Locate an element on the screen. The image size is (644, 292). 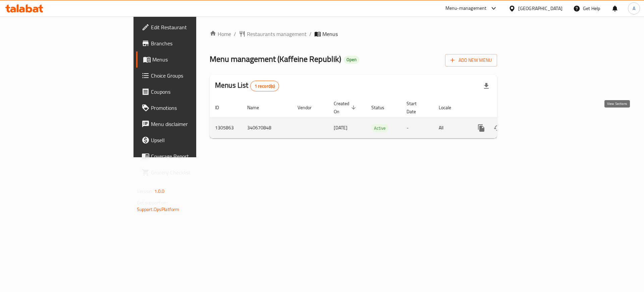
a: Support.OpsPlatform is located at coordinates (158, 209).